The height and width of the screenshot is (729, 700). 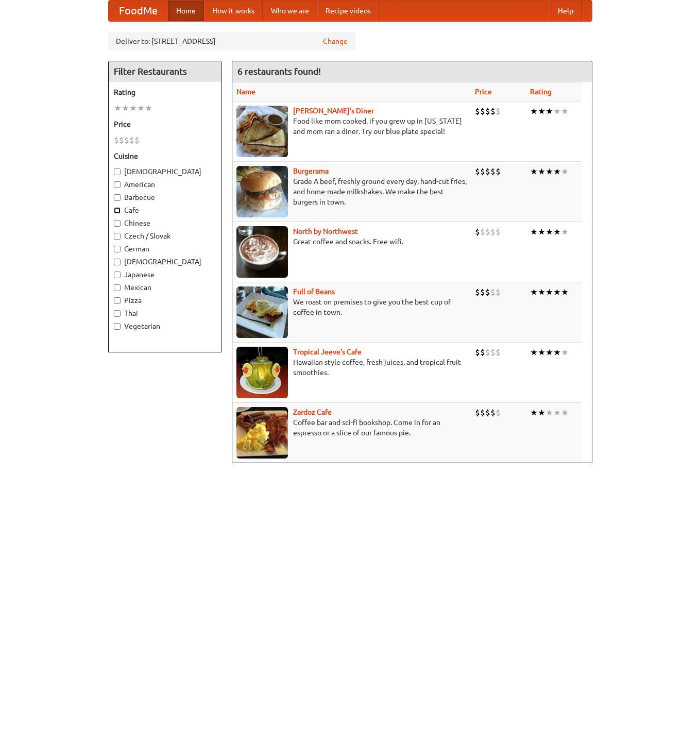 I want to click on a: Change, so click(x=336, y=41).